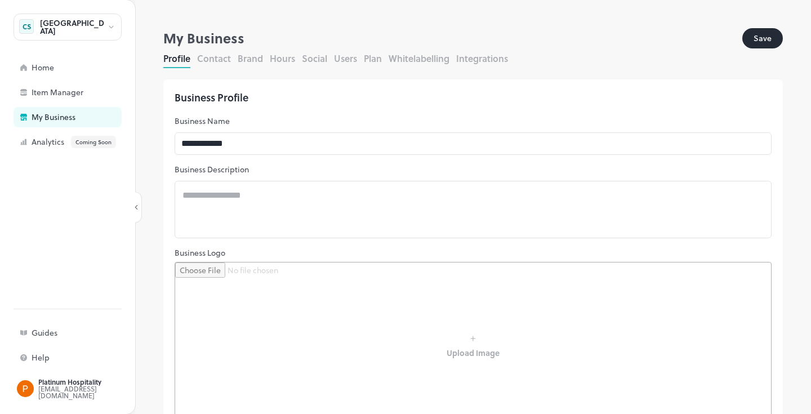  I want to click on p: Business Description, so click(473, 169).